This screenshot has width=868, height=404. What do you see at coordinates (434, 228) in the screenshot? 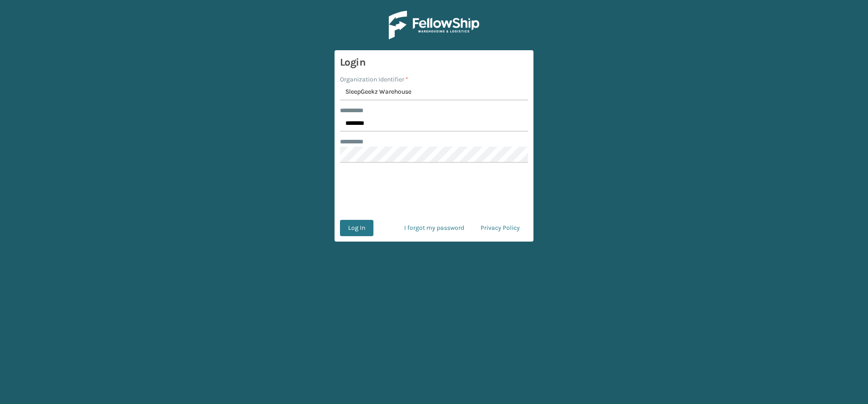
I see `a: I forgot my password` at bounding box center [434, 228].